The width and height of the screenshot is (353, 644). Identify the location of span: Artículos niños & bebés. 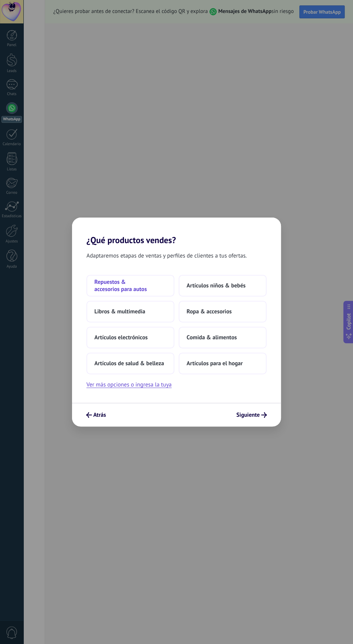
(216, 286).